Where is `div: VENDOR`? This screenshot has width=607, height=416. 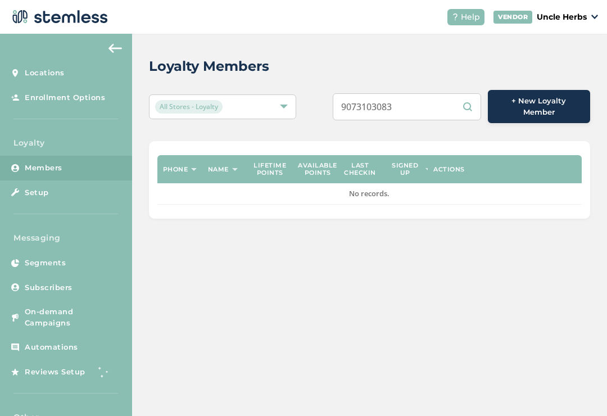 div: VENDOR is located at coordinates (513, 17).